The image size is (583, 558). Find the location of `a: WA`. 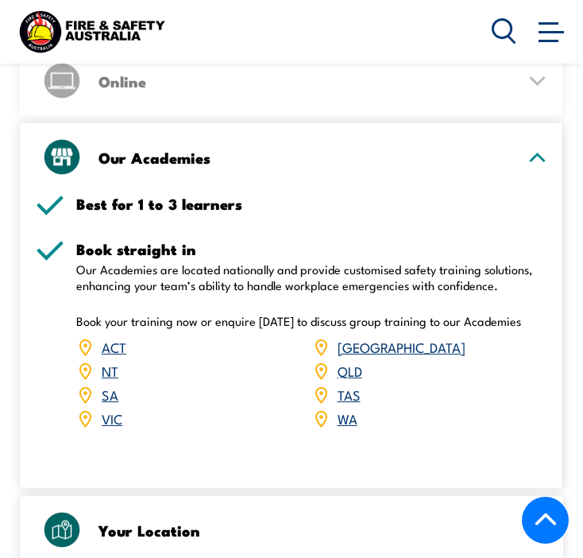

a: WA is located at coordinates (347, 418).